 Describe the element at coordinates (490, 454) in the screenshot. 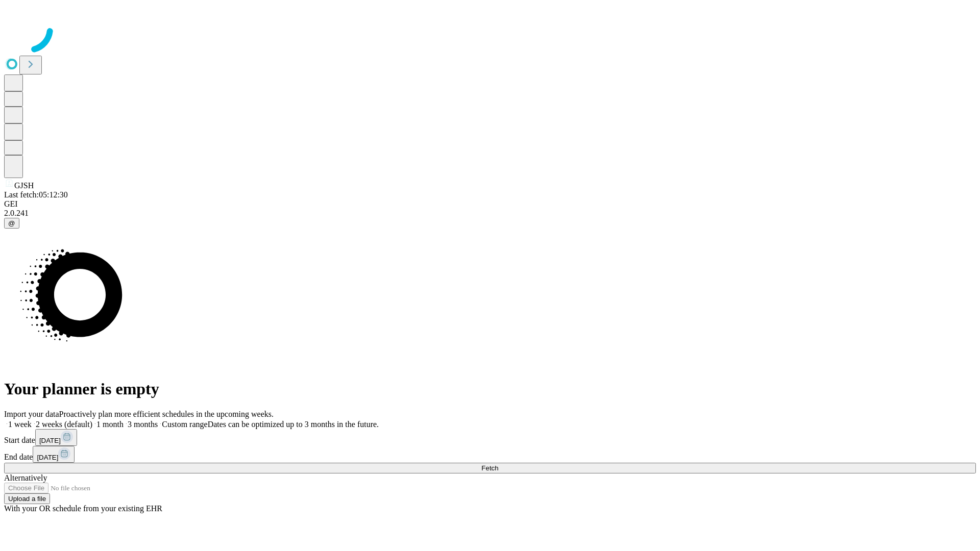

I see `div: End date` at that location.